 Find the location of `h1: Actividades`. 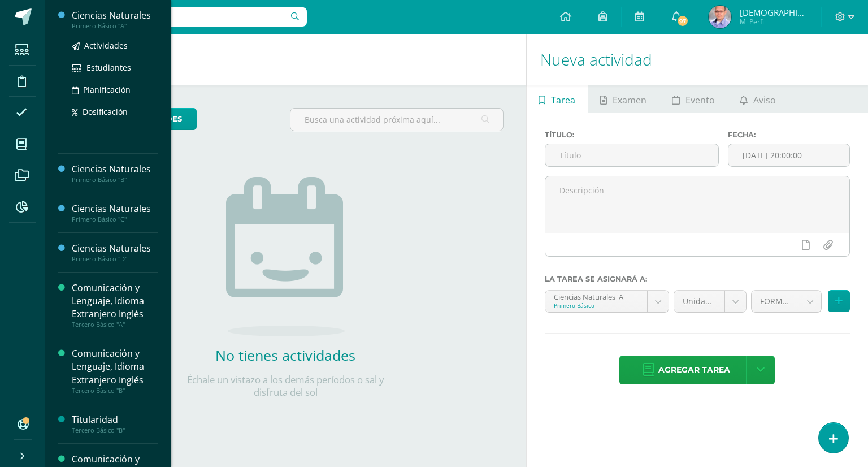

h1: Actividades is located at coordinates (286, 59).